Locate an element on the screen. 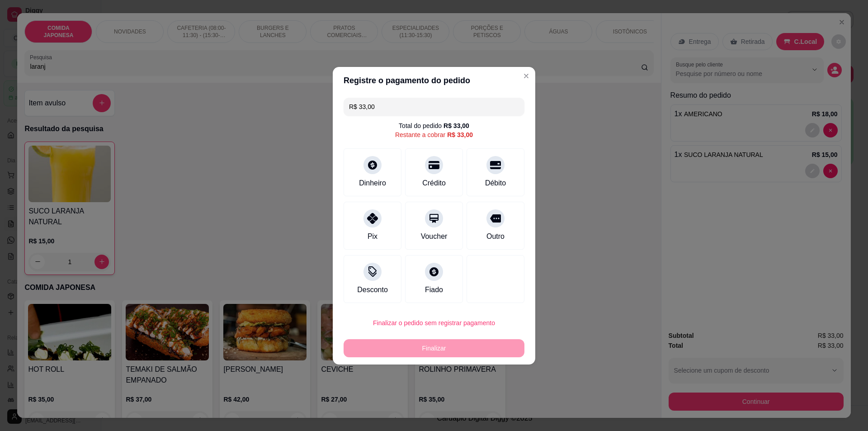 The image size is (868, 431). div: Pix is located at coordinates (372, 237).